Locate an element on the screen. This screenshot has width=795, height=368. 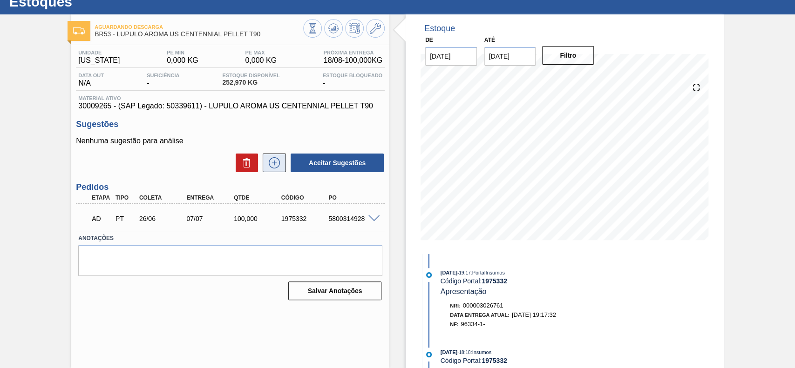
button: Filtro is located at coordinates (567, 55).